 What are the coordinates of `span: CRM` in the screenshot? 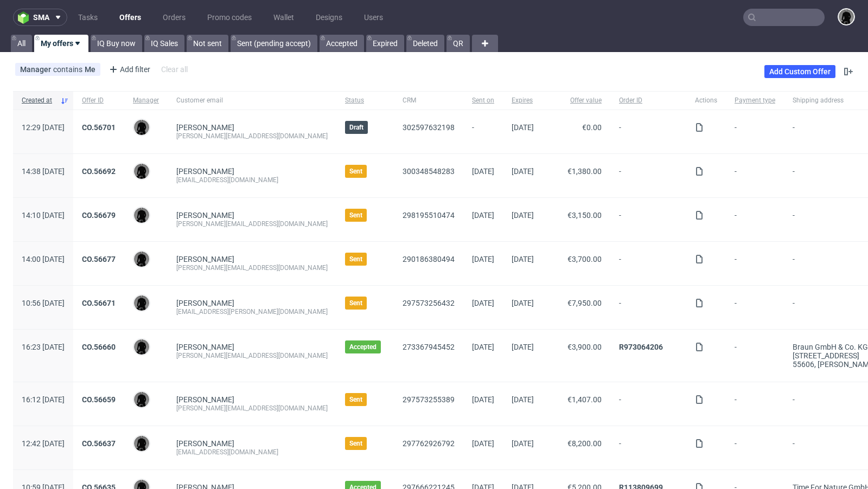 It's located at (429, 100).